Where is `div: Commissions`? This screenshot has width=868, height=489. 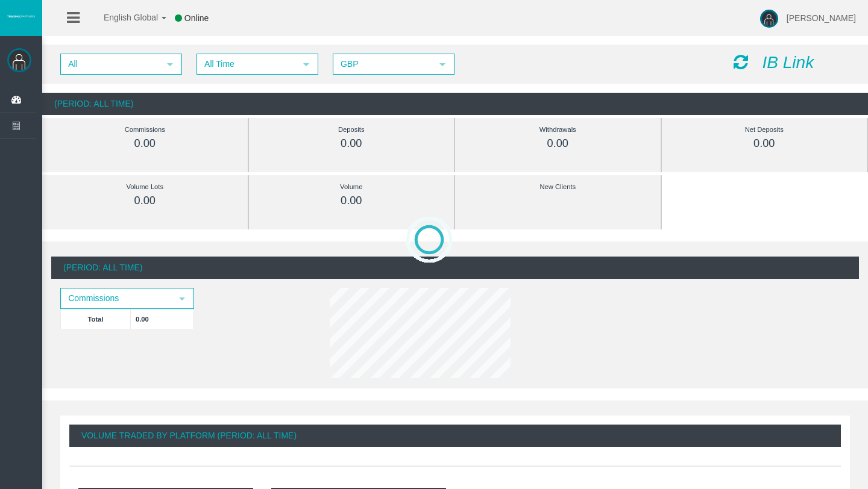
div: Commissions is located at coordinates (145, 129).